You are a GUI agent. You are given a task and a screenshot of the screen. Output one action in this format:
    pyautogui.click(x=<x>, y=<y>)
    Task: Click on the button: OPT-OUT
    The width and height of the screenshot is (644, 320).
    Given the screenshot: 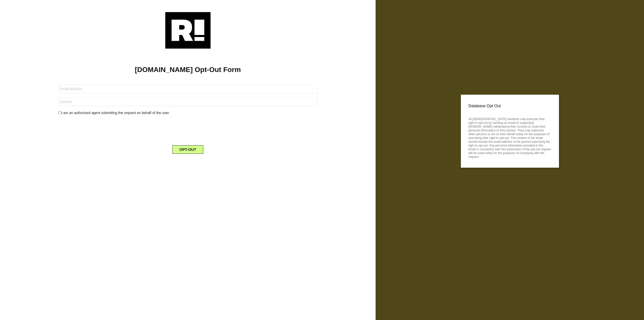 What is the action you would take?
    pyautogui.click(x=188, y=149)
    